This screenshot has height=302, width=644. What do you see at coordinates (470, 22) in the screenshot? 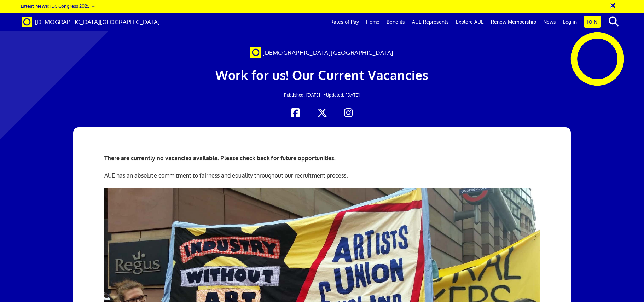
I see `a: Explore AUE` at bounding box center [470, 22].